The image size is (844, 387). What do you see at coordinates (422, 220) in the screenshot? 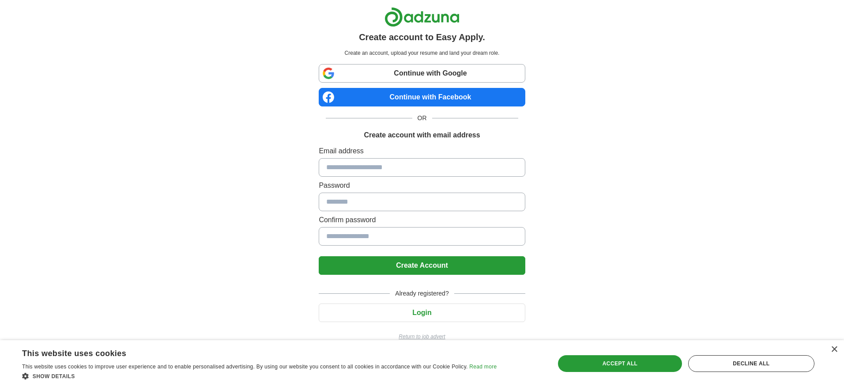
I see `label: Confirm password` at bounding box center [422, 220].